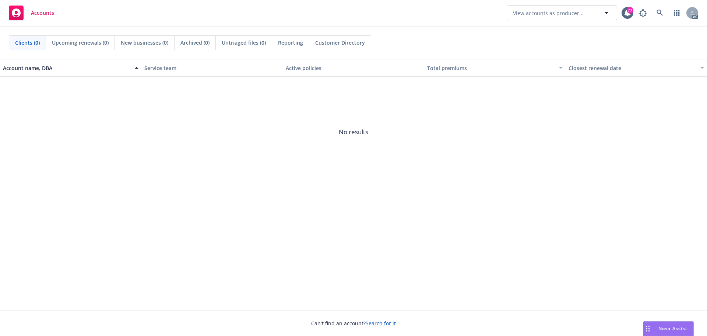 The image size is (707, 336). Describe the element at coordinates (630, 10) in the screenshot. I see `div: 77` at that location.